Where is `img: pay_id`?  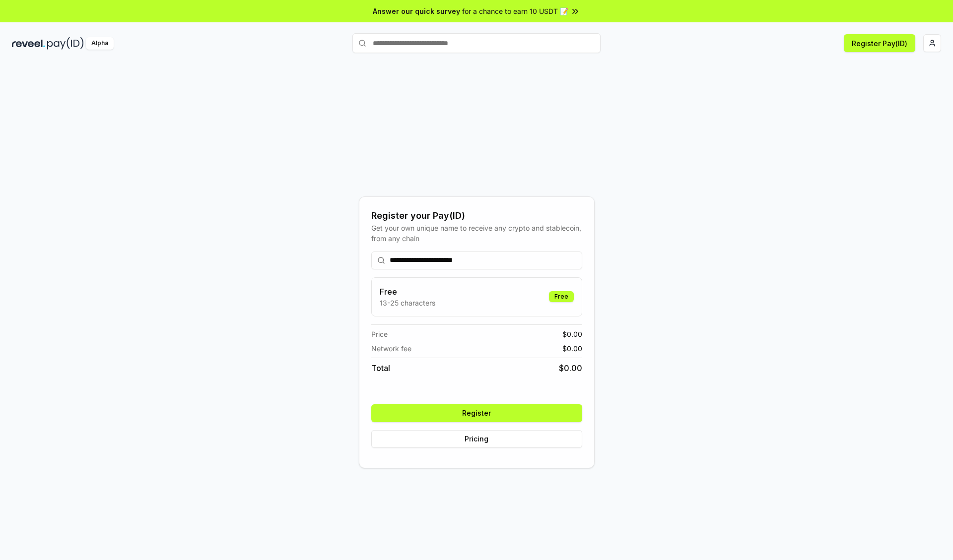 img: pay_id is located at coordinates (66, 43).